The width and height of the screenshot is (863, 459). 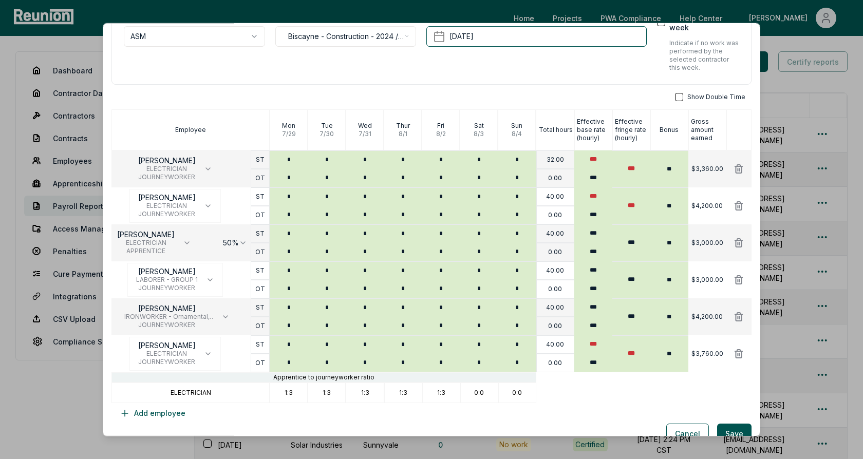 What do you see at coordinates (516, 134) in the screenshot?
I see `p: 8 / 4` at bounding box center [516, 134].